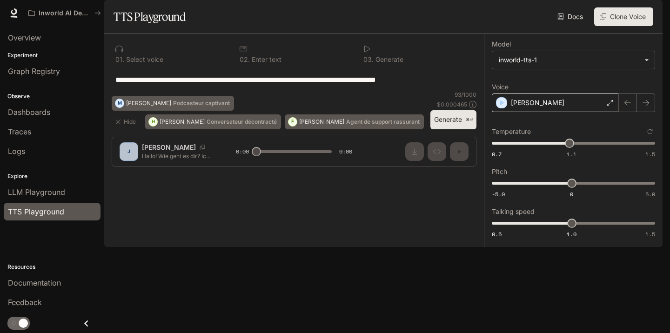  Describe the element at coordinates (368, 60) in the screenshot. I see `p: 0 3 .` at that location.